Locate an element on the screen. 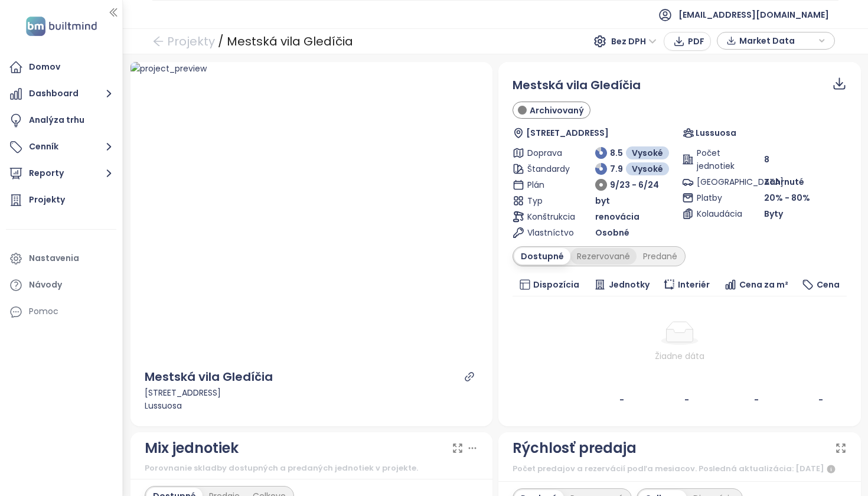  a: link is located at coordinates (469, 377).